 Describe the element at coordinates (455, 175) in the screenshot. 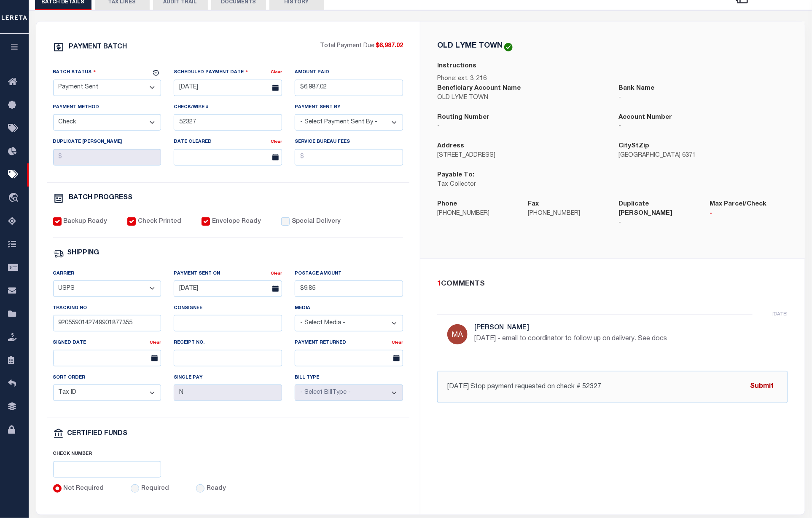

I see `label: Payable To:` at that location.